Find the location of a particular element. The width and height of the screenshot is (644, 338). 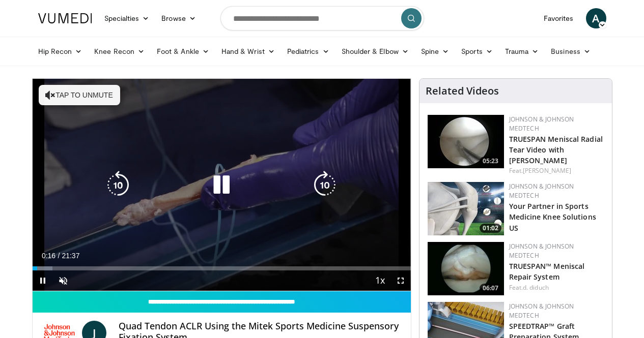

input: Search topics, interventions is located at coordinates (322, 18).